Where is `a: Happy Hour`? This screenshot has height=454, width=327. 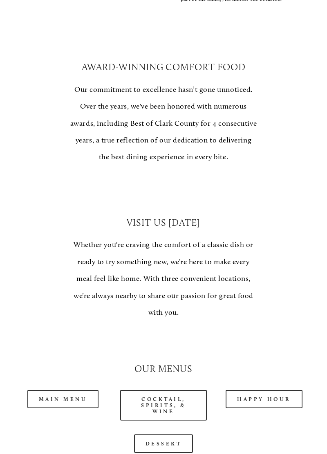
a: Happy Hour is located at coordinates (264, 399).